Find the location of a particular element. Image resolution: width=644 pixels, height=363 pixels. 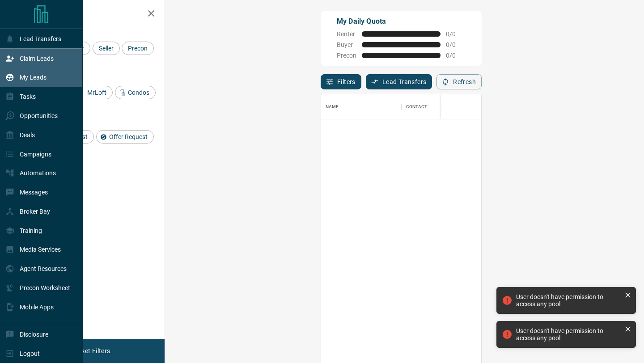

button: Reset Filters is located at coordinates (92, 351).